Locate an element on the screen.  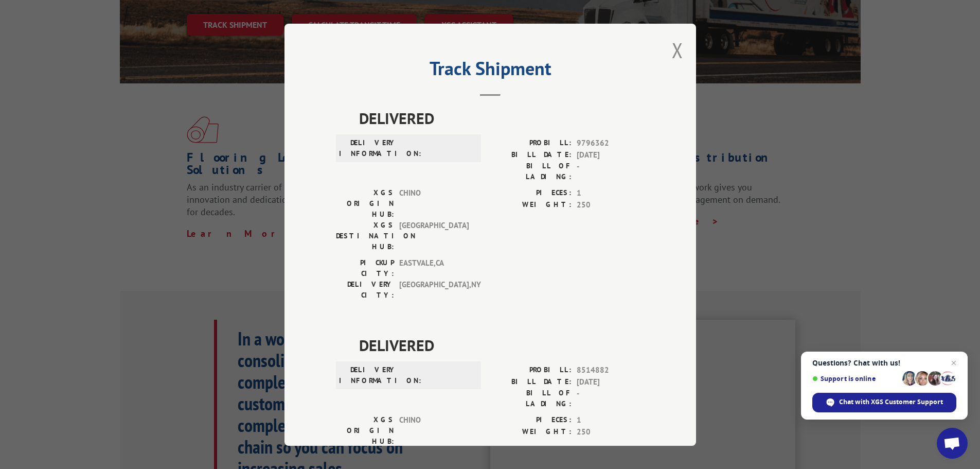
button: Close modal is located at coordinates (677, 50).